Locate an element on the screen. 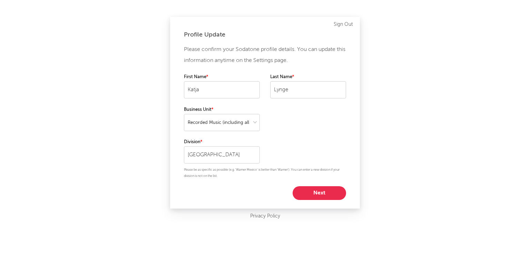  label: Division is located at coordinates (222, 142).